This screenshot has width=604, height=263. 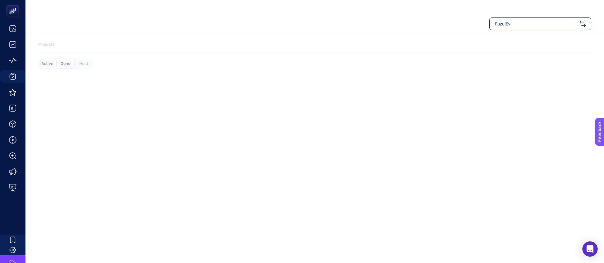 What do you see at coordinates (65, 64) in the screenshot?
I see `div: Done` at bounding box center [65, 64].